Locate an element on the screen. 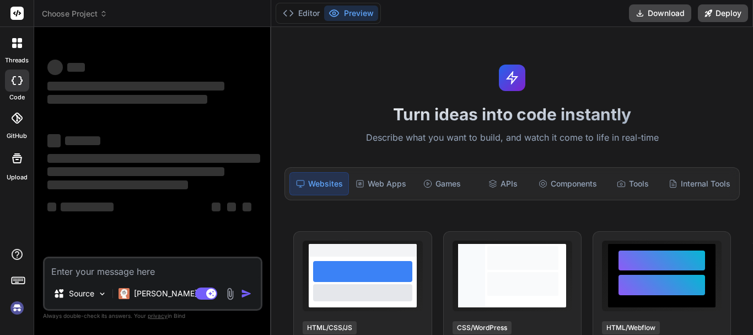 The width and height of the screenshot is (753, 335). label: threads is located at coordinates (17, 60).